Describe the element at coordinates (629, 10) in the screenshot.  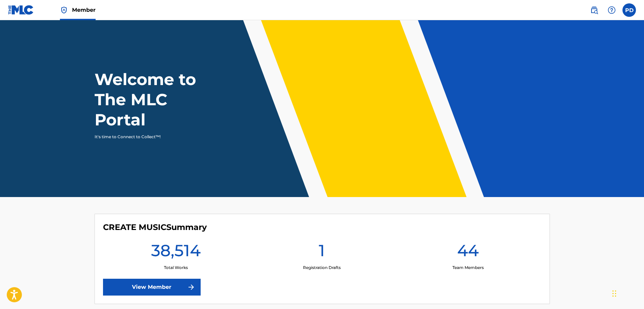
I see `div: User Menu` at that location.